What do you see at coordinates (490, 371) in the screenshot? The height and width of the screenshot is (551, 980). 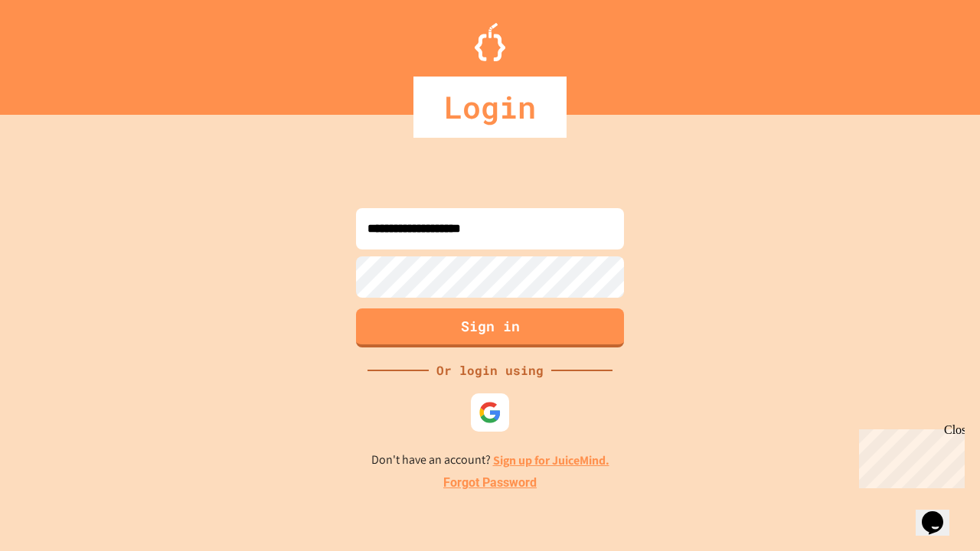 I see `div: Or login using` at bounding box center [490, 371].